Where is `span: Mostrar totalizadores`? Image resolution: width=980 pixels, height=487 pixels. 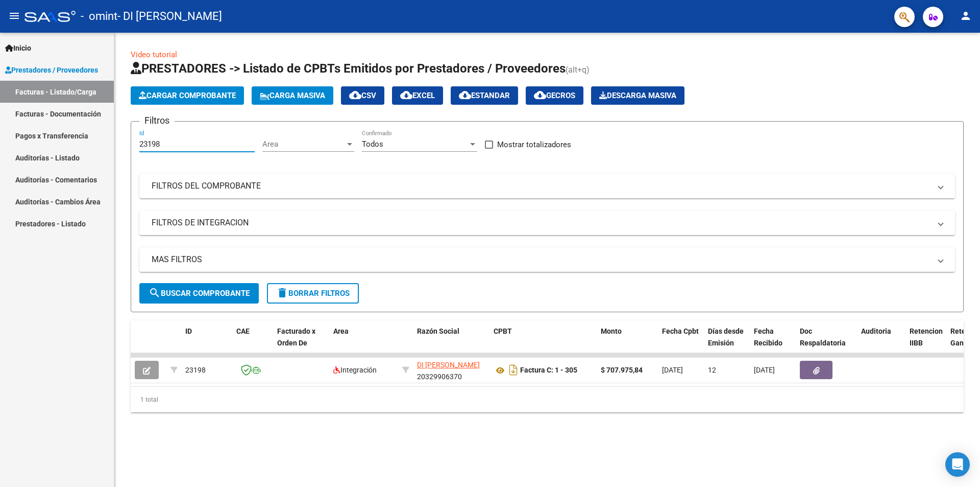 span: Mostrar totalizadores is located at coordinates (534, 144).